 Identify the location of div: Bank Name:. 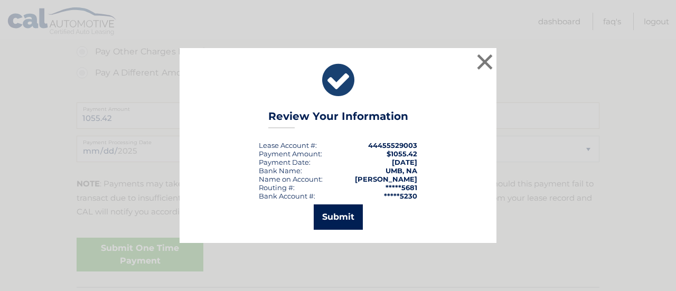
(280, 171).